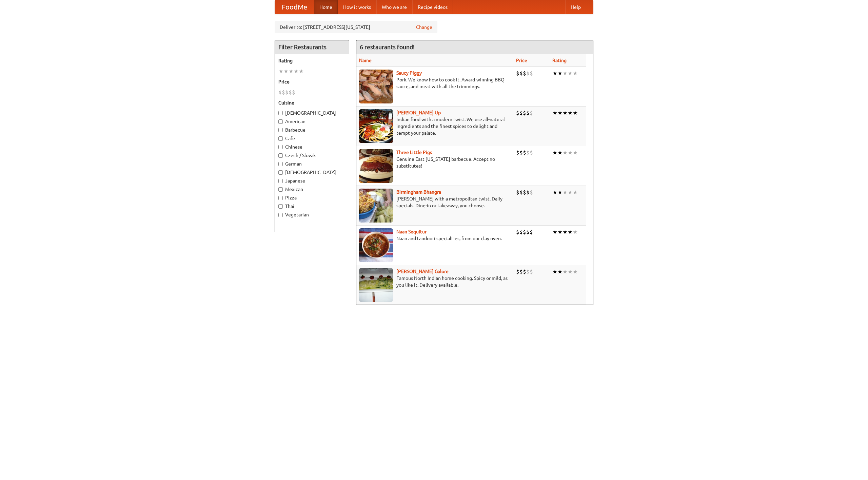 The height and width of the screenshot is (480, 868). What do you see at coordinates (312, 130) in the screenshot?
I see `label: Barbecue` at bounding box center [312, 130].